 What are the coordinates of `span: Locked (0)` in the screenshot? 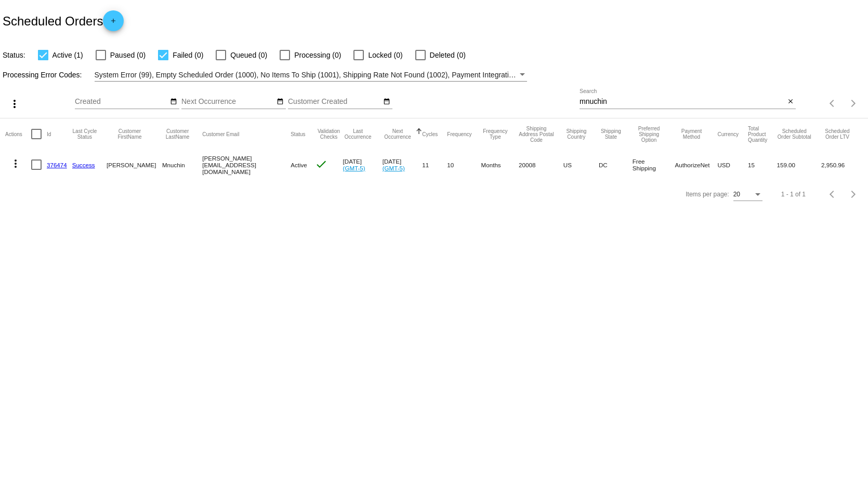 It's located at (385, 55).